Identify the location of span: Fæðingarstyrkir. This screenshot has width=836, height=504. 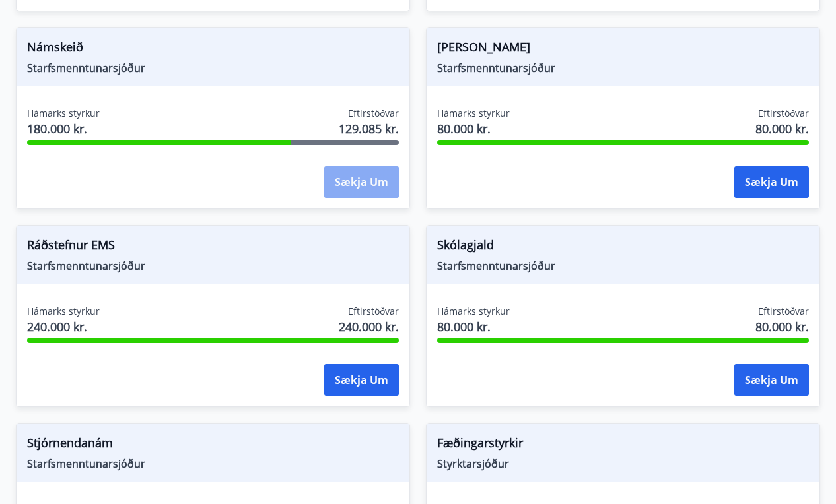
(623, 446).